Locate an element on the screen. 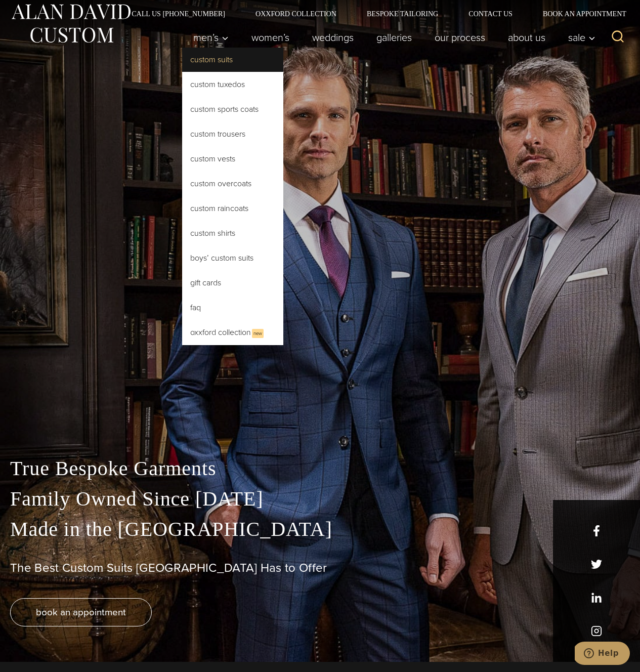  a: Custom Suits is located at coordinates (233, 60).